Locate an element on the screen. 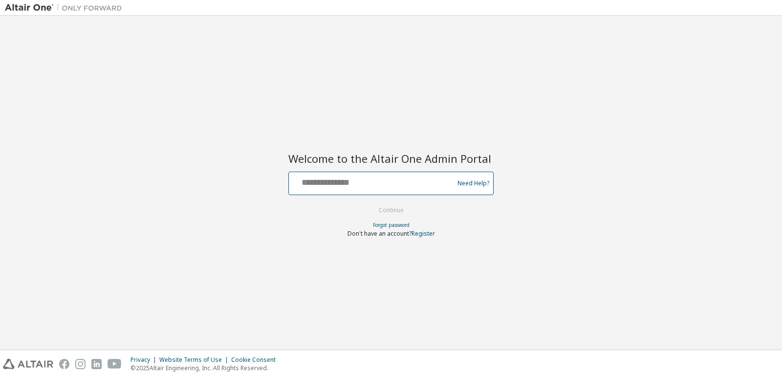  img: youtube.svg is located at coordinates (114, 364).